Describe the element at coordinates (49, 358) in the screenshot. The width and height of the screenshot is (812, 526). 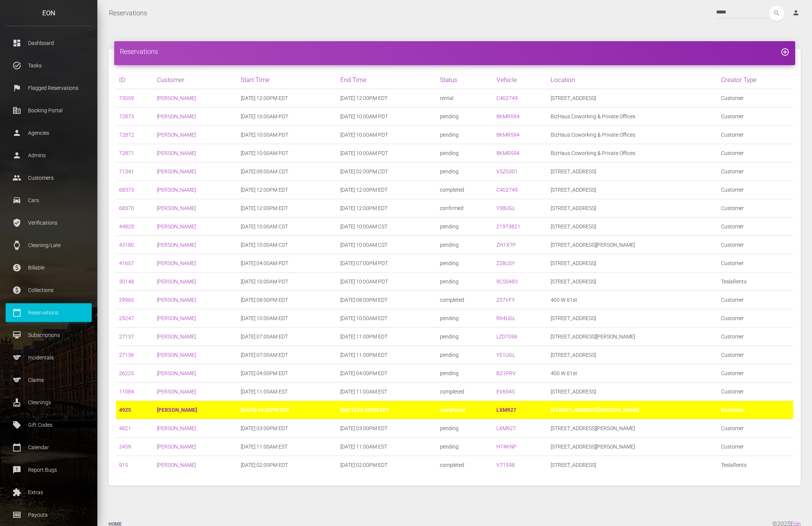
I see `p: Incidentals` at that location.